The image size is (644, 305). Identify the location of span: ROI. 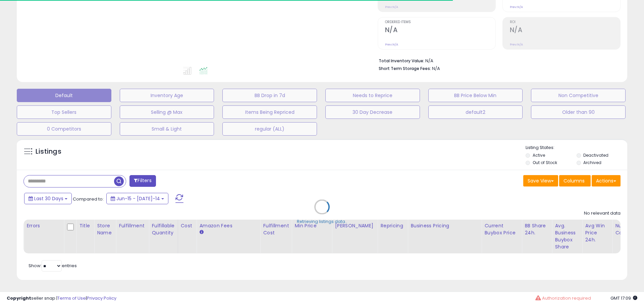
(565, 22).